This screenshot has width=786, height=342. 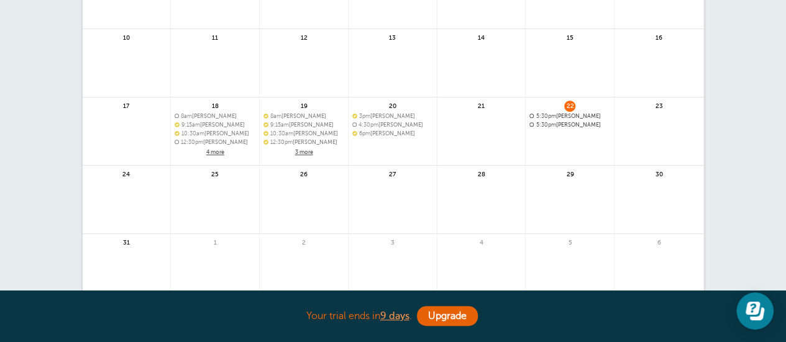 I want to click on span: 3pm, so click(x=365, y=116).